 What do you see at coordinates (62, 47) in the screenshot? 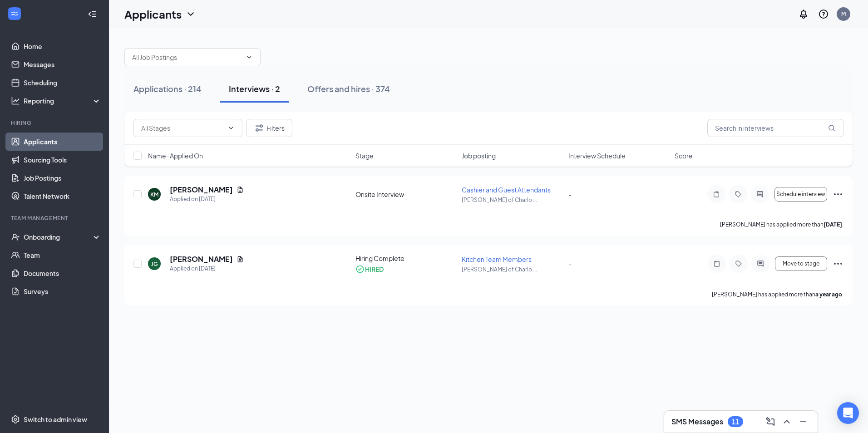
I see `a: Home` at bounding box center [62, 47].